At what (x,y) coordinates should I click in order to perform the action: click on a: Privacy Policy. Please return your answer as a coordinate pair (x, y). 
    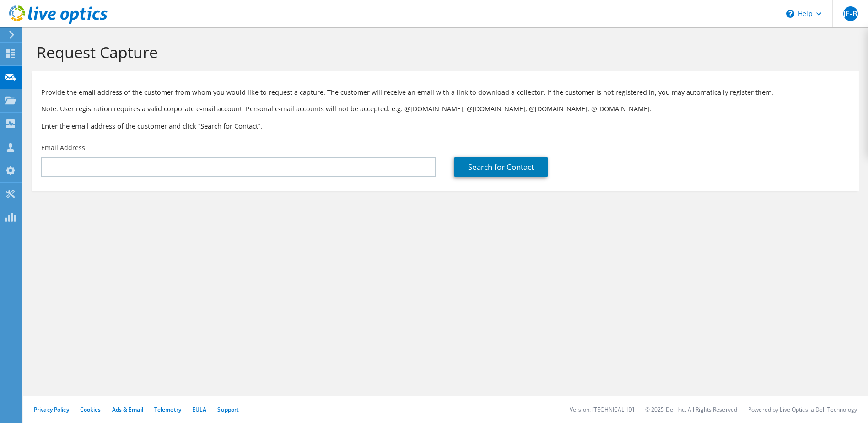
    Looking at the image, I should click on (51, 409).